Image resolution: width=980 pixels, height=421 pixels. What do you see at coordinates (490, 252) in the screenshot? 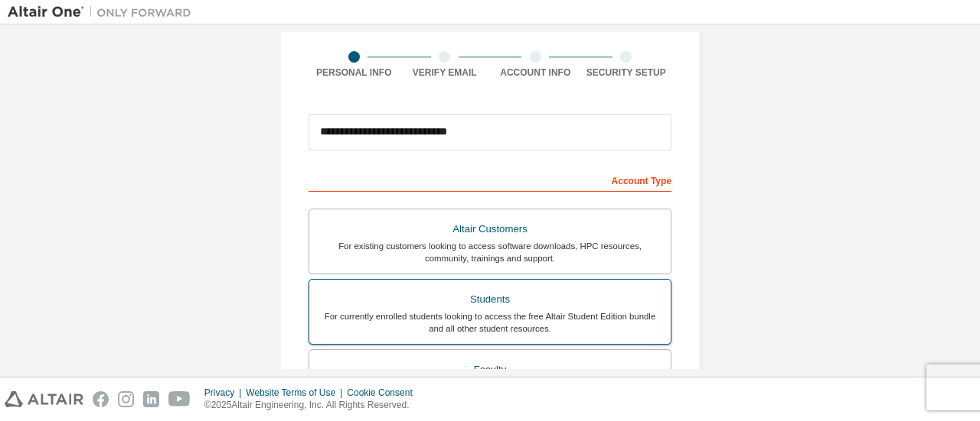
I see `div: For existing customers looking to access software downloads, HPC resources, community, trainings ...` at bounding box center [490, 252].